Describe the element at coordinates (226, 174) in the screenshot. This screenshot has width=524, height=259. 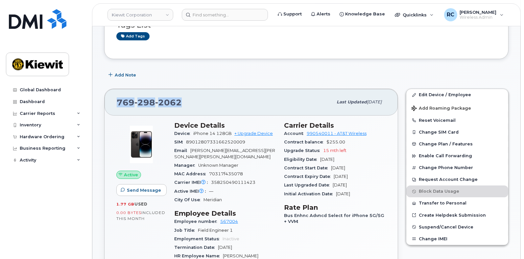
I see `span: 70317f435078` at that location.